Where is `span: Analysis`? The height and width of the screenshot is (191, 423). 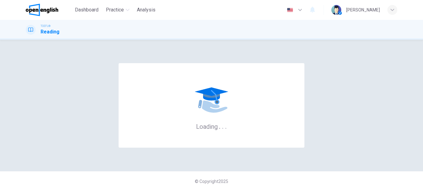 span: Analysis is located at coordinates (146, 10).